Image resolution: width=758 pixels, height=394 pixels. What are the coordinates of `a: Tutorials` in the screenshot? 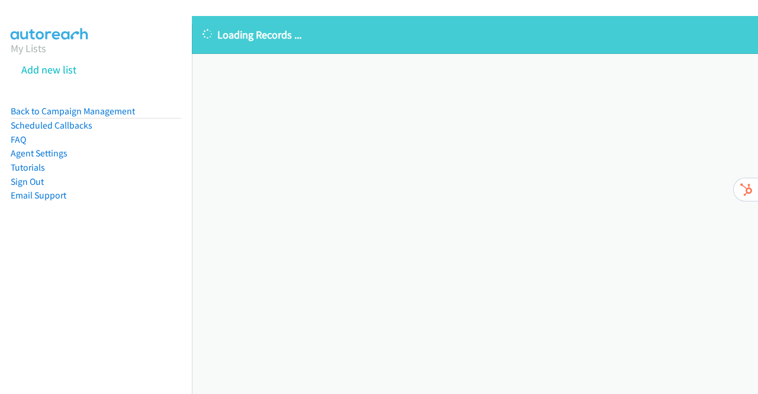 It's located at (28, 167).